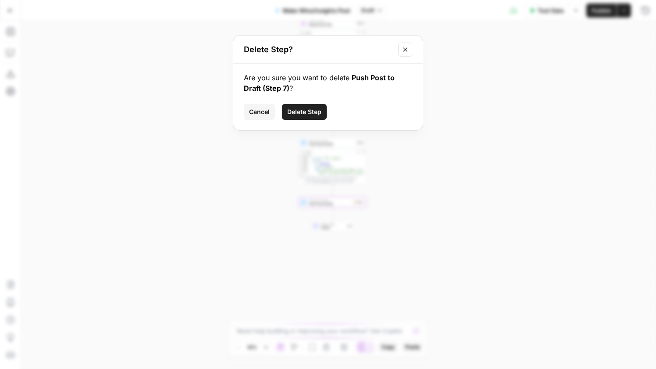 The image size is (656, 369). What do you see at coordinates (259, 112) in the screenshot?
I see `button: Cancel` at bounding box center [259, 112].